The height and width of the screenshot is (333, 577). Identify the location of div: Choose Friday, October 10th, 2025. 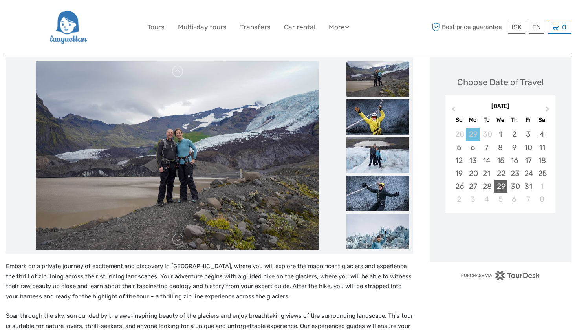
(528, 147).